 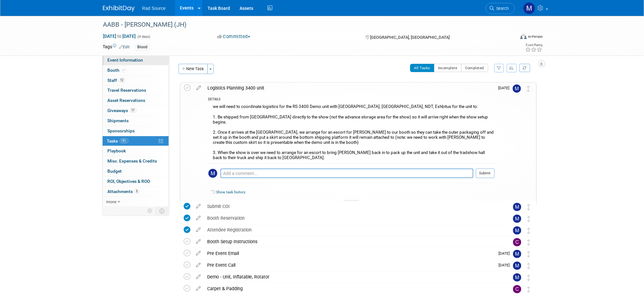 I want to click on a: Playbook, so click(x=136, y=151).